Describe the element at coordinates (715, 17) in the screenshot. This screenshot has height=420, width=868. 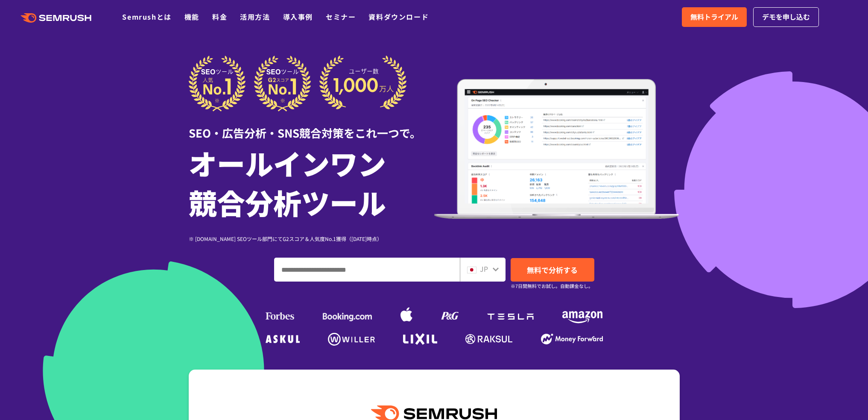
I see `span: 無料トライアル` at that location.